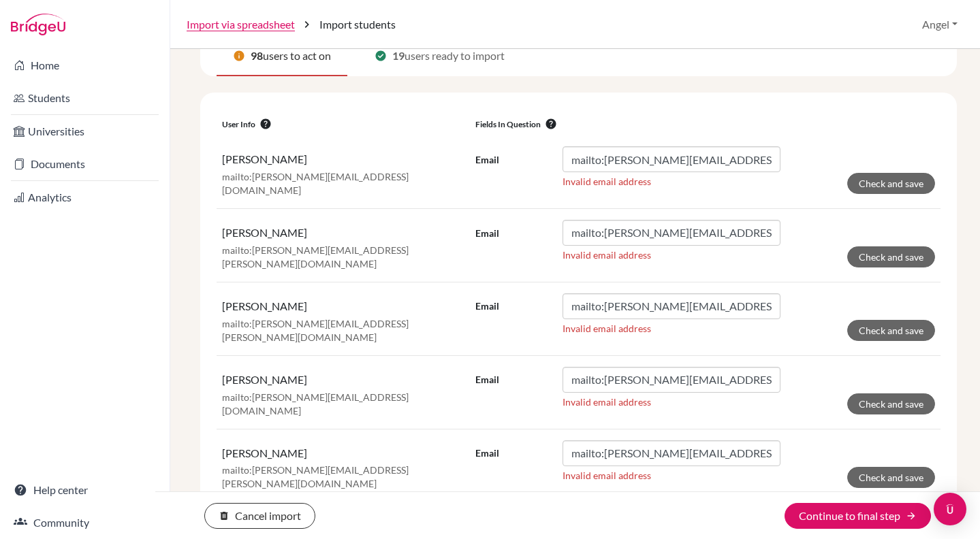  What do you see at coordinates (940, 25) in the screenshot?
I see `button: Angel` at bounding box center [940, 25].